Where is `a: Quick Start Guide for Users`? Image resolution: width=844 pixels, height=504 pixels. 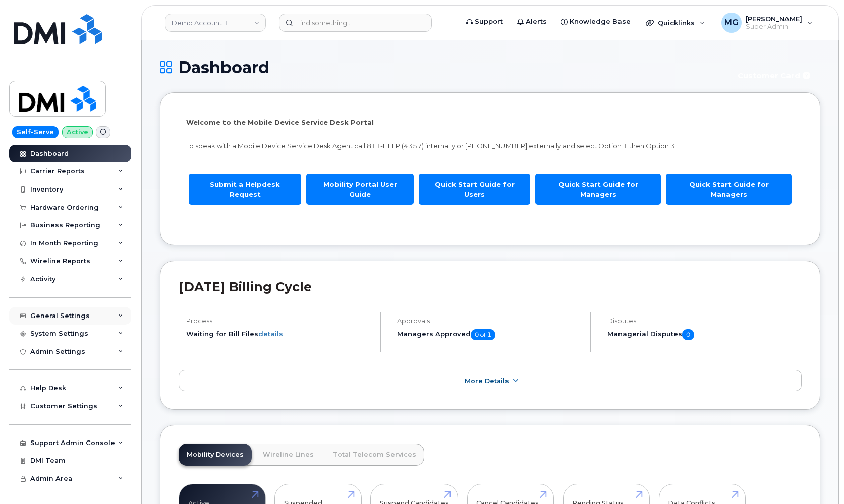
a: Quick Start Guide for Users is located at coordinates (474, 189).